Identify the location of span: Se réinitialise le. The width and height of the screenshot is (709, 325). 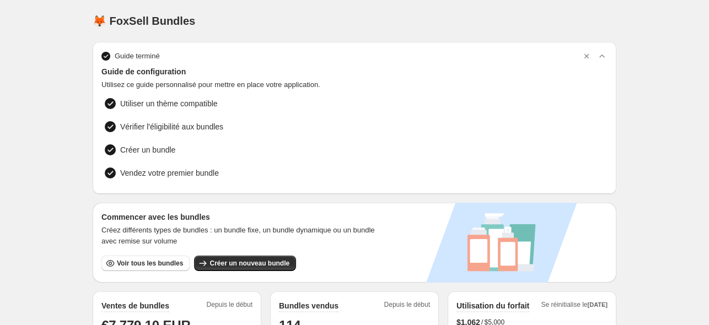
(574, 306).